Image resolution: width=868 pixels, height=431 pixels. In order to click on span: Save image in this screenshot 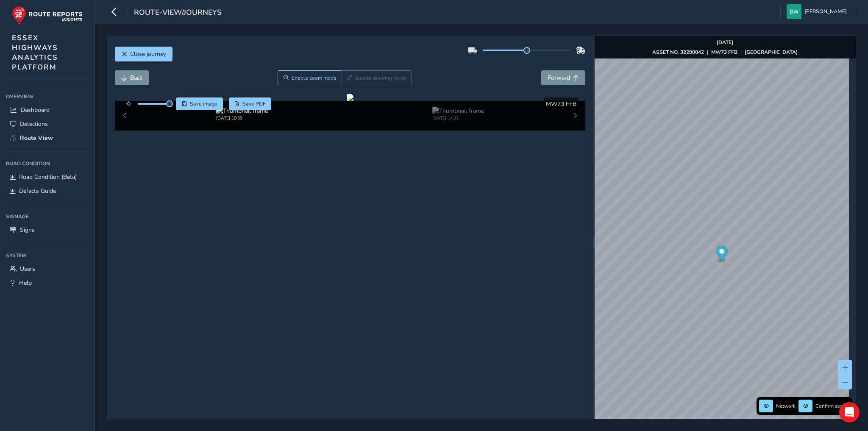, I will do `click(204, 104)`.